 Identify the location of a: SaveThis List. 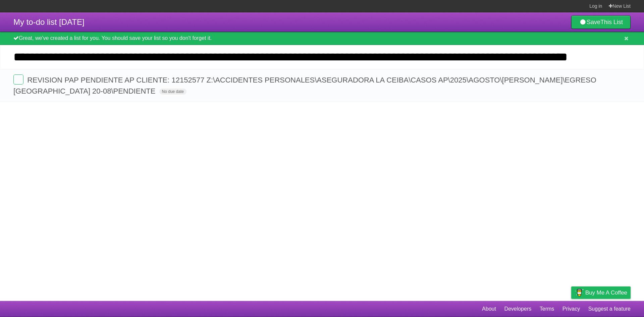
(601, 22).